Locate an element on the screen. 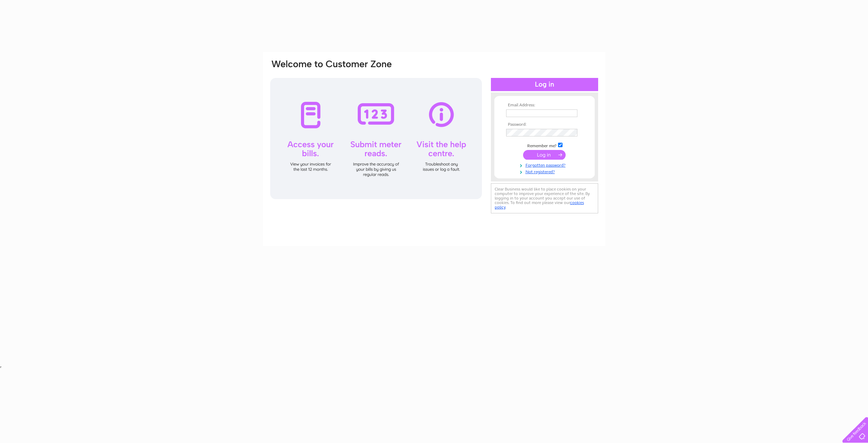 This screenshot has width=868, height=443. th: Password: is located at coordinates (545, 124).